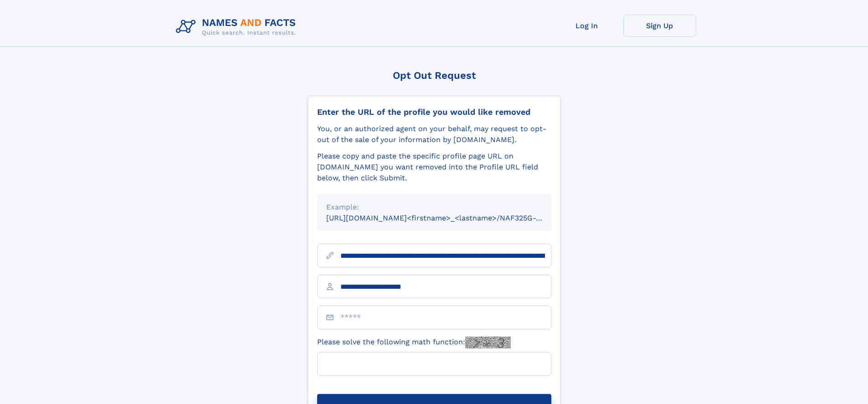 The height and width of the screenshot is (404, 868). What do you see at coordinates (434, 112) in the screenshot?
I see `div: Enter the URL of the profile you would like removed` at bounding box center [434, 112].